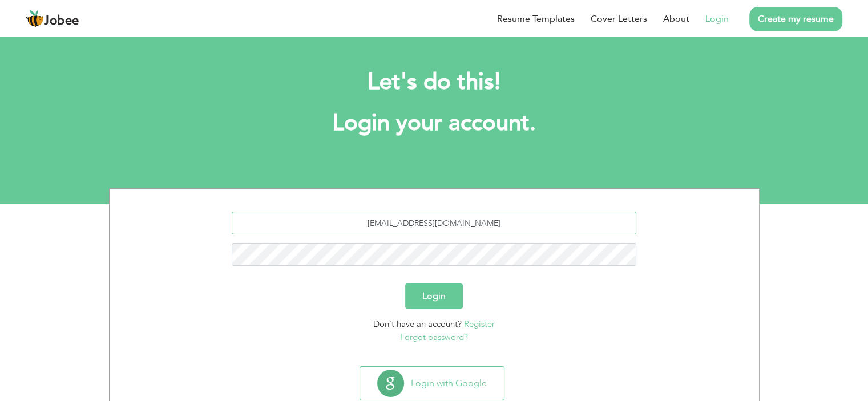  Describe the element at coordinates (536, 19) in the screenshot. I see `a: Resume Templates` at that location.